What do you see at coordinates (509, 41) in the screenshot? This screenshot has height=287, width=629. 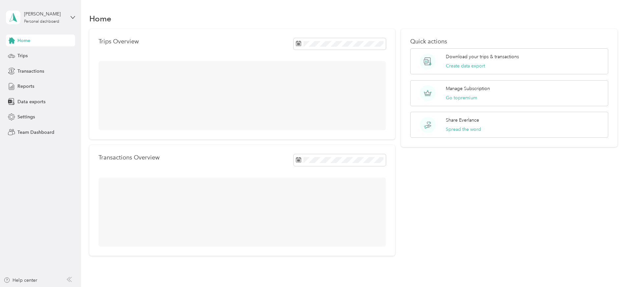 I see `p: Quick actions` at bounding box center [509, 41].